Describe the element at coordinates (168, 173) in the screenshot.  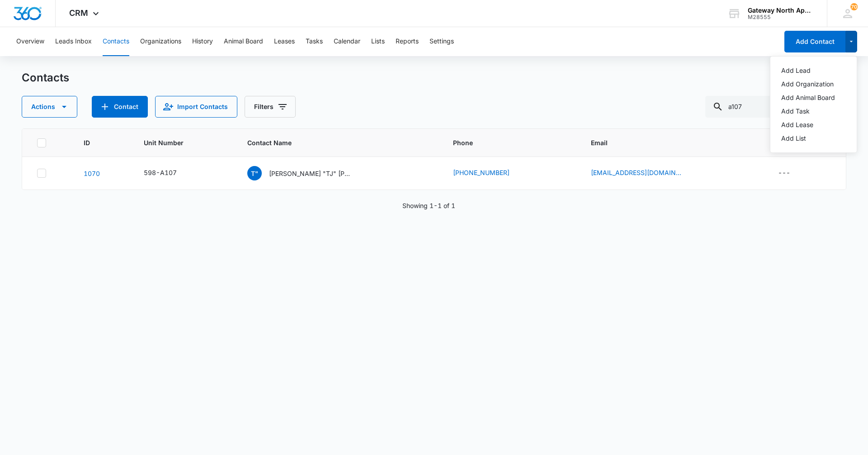
I see `div: Unit Number - 598-A107 - Select to Edit Field` at that location.